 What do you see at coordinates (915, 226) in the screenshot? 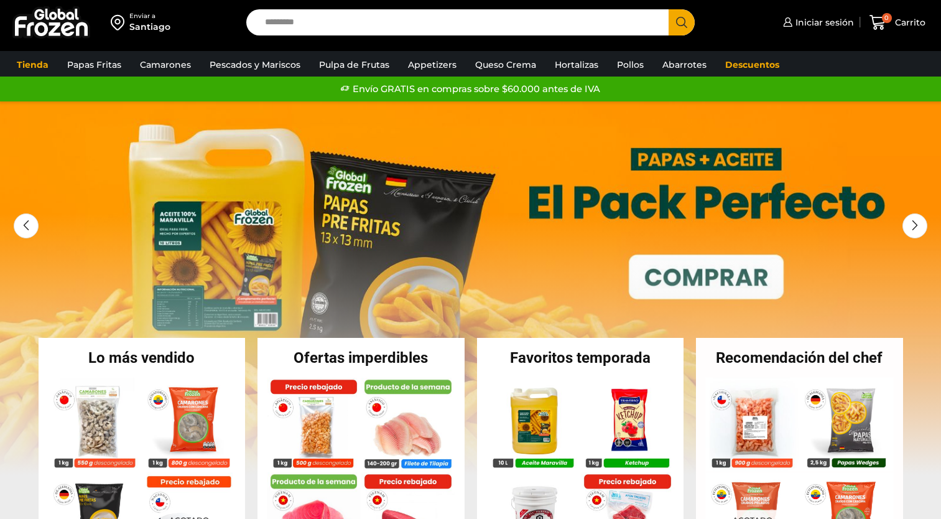
I see `div: Next slide` at bounding box center [915, 226].